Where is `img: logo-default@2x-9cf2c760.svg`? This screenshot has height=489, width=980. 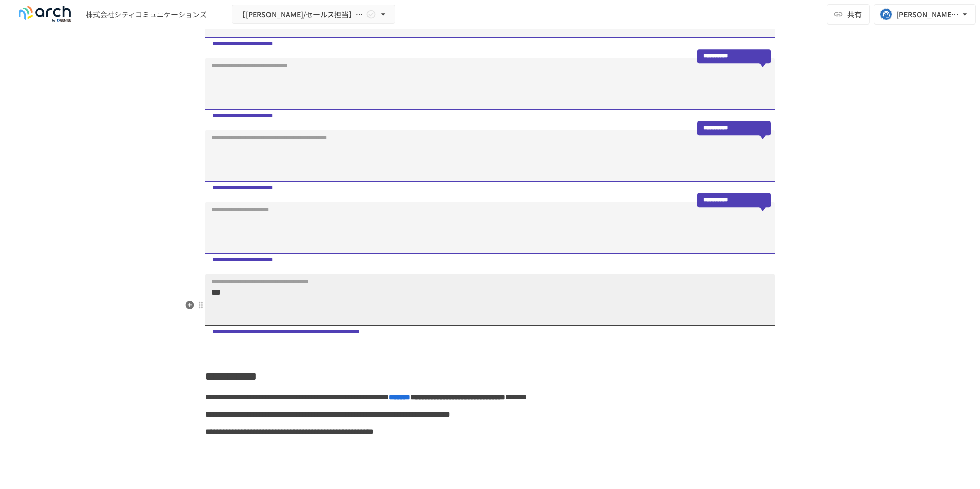
img: logo-default@2x-9cf2c760.svg is located at coordinates (45, 14).